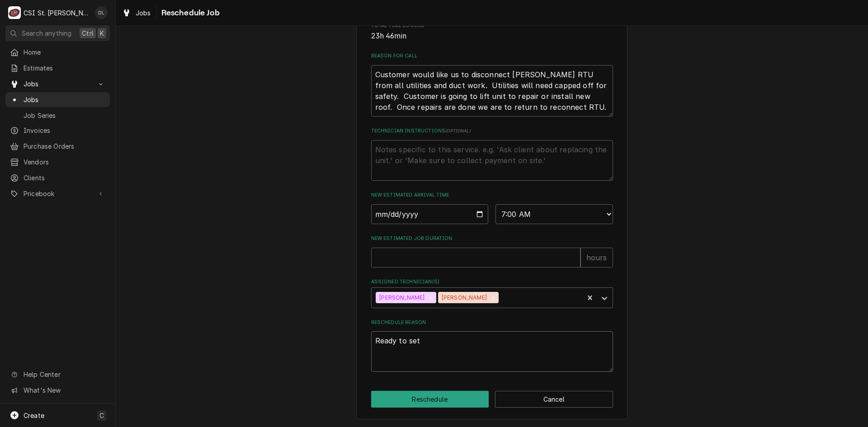 Image resolution: width=868 pixels, height=427 pixels. Describe the element at coordinates (64, 130) in the screenshot. I see `span: Invoices` at that location.